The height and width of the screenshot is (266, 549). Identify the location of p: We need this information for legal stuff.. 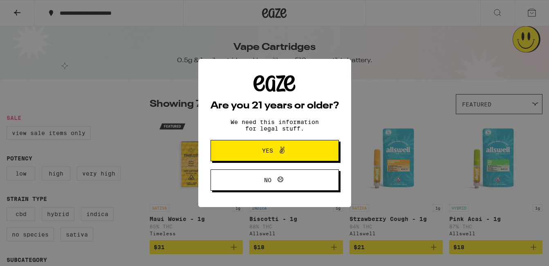
(275, 125).